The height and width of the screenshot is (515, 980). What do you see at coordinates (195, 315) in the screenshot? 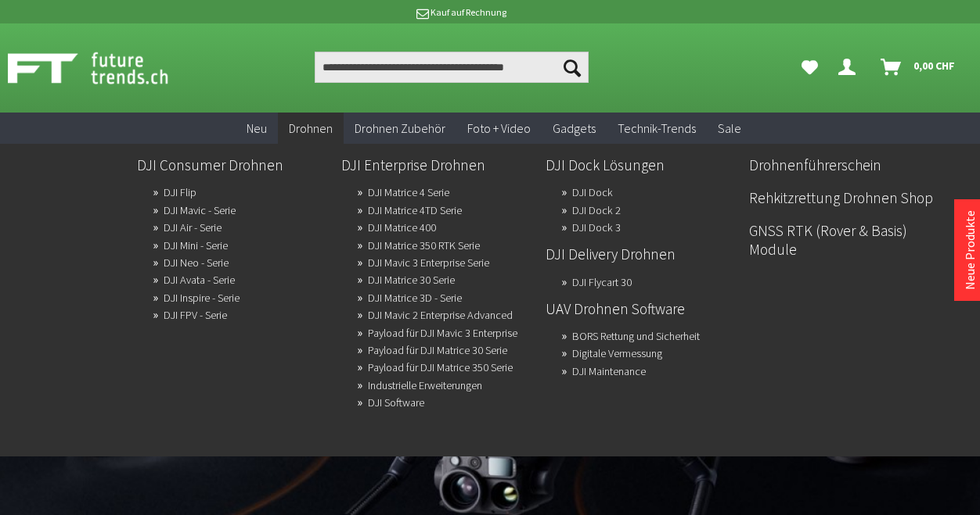
I see `a: DJI FPV - Serie` at bounding box center [195, 315].